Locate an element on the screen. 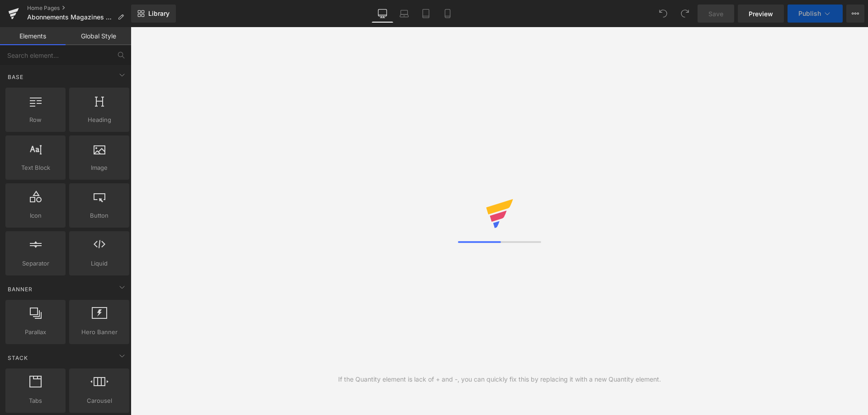 The height and width of the screenshot is (415, 868). a: Laptop is located at coordinates (404, 14).